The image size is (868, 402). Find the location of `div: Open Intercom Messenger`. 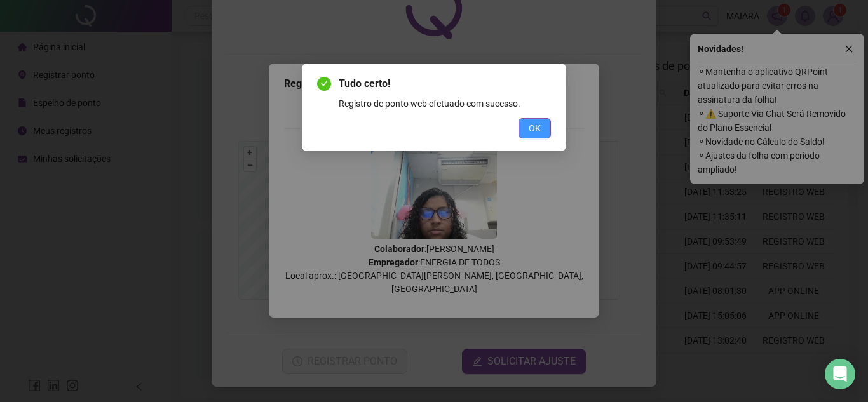

div: Open Intercom Messenger is located at coordinates (840, 374).